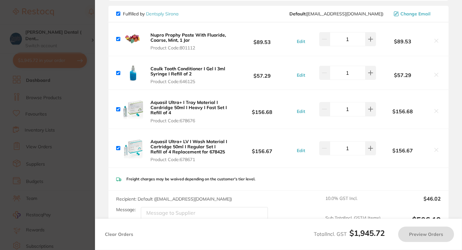 Image resolution: width=462 pixels, height=250 pixels. Describe the element at coordinates (189, 81) in the screenshot. I see `span: Product Code: 646125` at that location.